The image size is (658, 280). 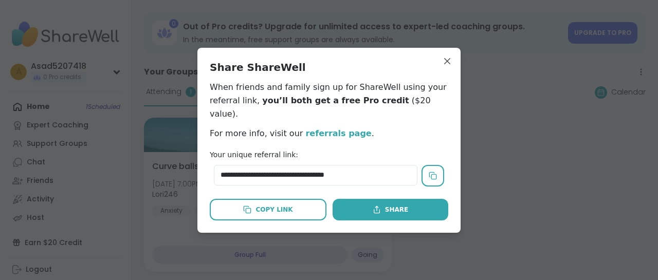 What do you see at coordinates (268, 210) in the screenshot?
I see `button: Copy Link` at bounding box center [268, 210].